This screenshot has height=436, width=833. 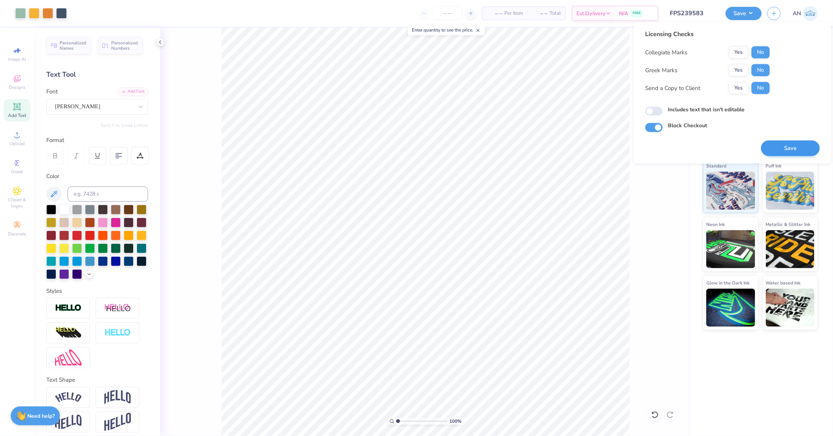 I want to click on div: Send a Copy to Client, so click(x=673, y=88).